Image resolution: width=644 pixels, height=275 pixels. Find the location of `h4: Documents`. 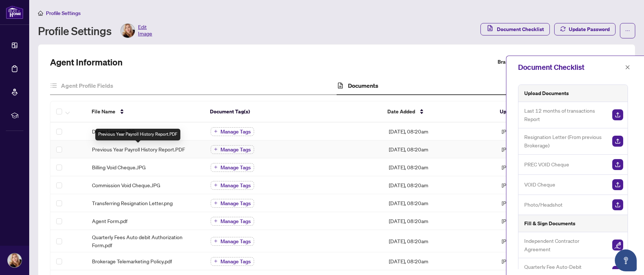

h4: Documents is located at coordinates (363, 86).